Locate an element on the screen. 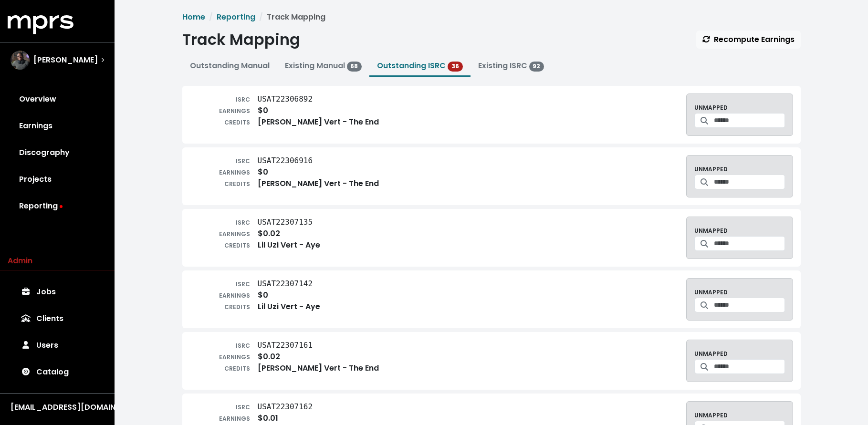  a: Outstanding Manual is located at coordinates (229, 65).